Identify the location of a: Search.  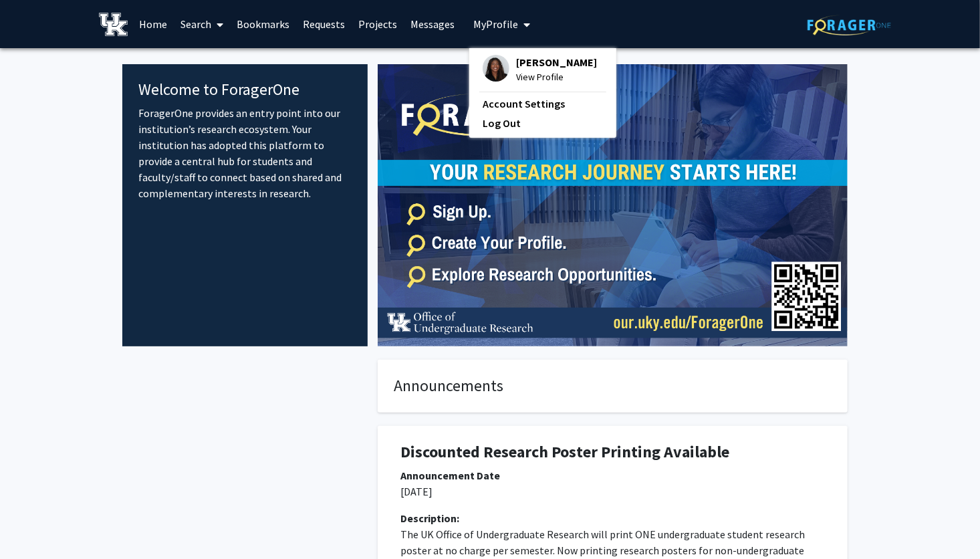
(202, 24).